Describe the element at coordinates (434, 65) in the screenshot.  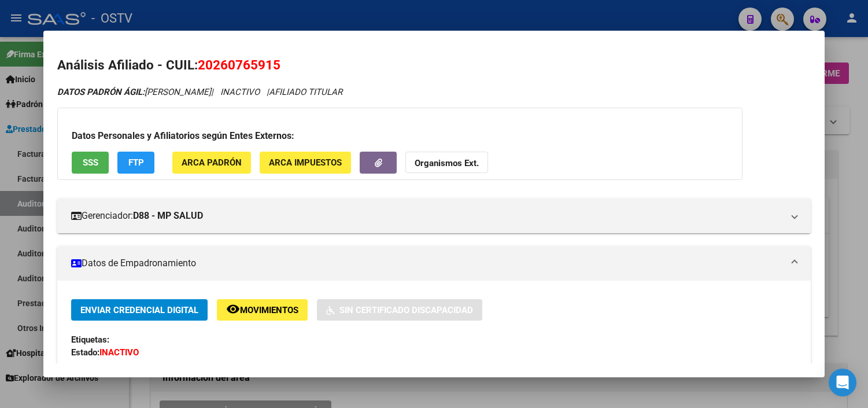
I see `h2: Análisis Afiliado - CUIL:` at that location.